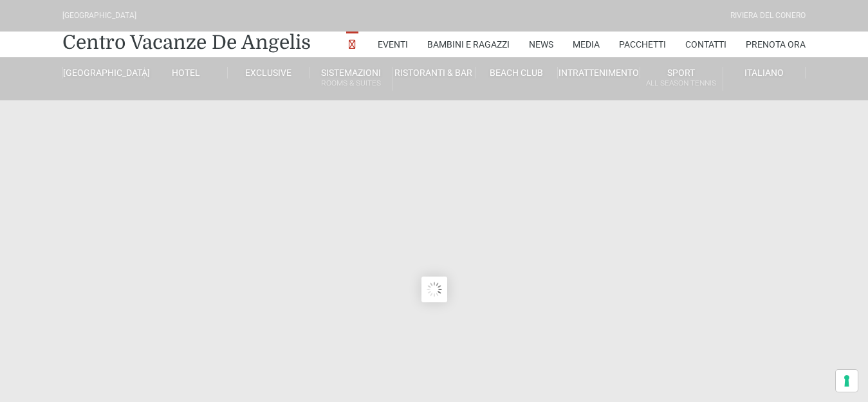 This screenshot has width=868, height=402. I want to click on a: Contatti, so click(706, 45).